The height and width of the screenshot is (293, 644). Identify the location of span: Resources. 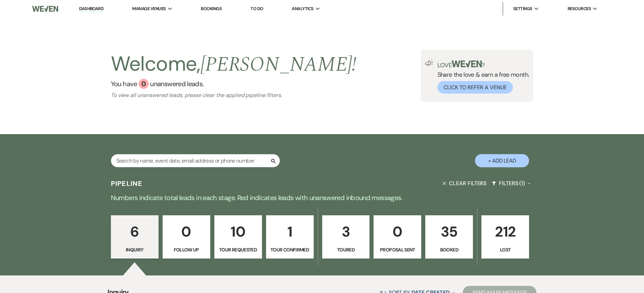
(579, 9).